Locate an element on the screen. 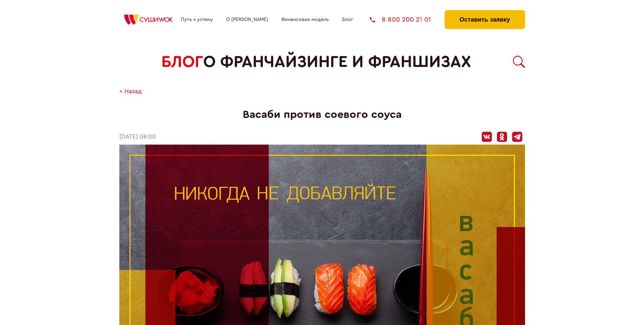 This screenshot has height=325, width=644. a: Путь к успеху is located at coordinates (197, 20).